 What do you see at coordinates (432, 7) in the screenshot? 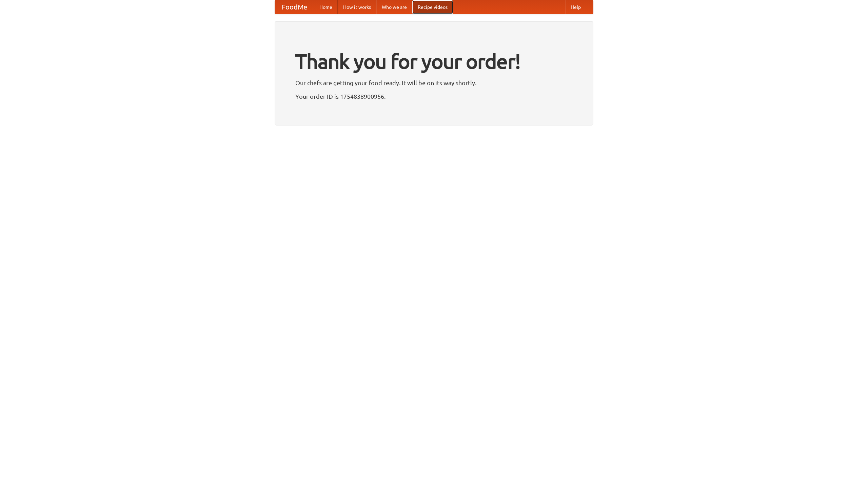
I see `a: Recipe videos` at bounding box center [432, 7].